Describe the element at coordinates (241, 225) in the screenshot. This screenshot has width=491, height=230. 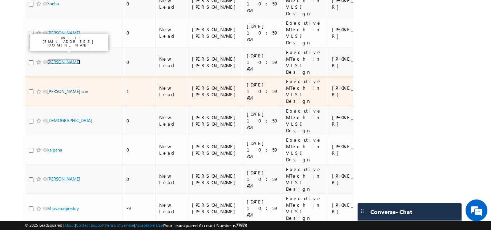
I see `span: 77978` at that location.